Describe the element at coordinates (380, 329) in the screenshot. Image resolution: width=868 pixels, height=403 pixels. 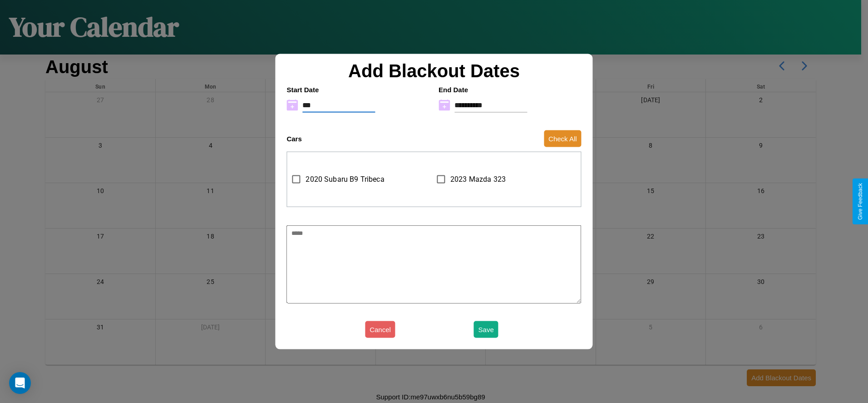
I see `button: Cancel` at that location.